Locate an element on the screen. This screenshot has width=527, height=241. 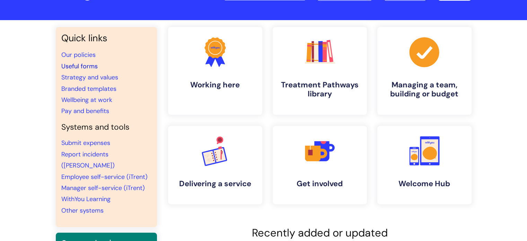
a: Branded templates is located at coordinates (89, 89).